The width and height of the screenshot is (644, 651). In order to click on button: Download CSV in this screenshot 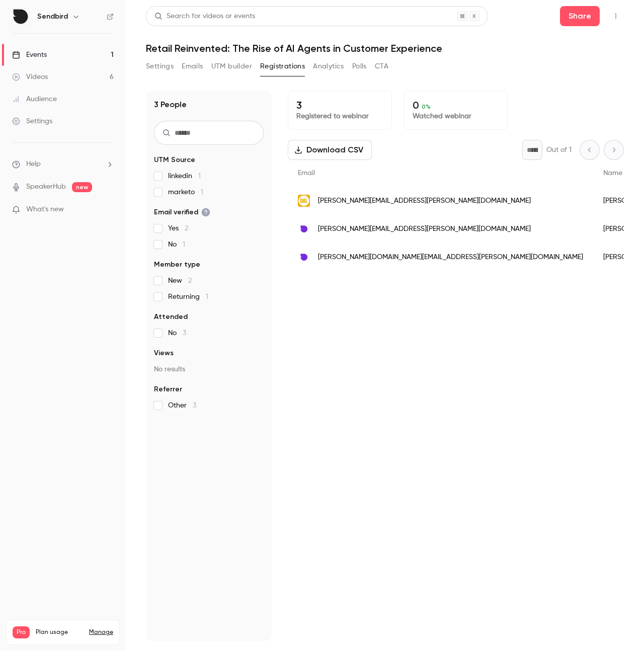, I will do `click(330, 150)`.